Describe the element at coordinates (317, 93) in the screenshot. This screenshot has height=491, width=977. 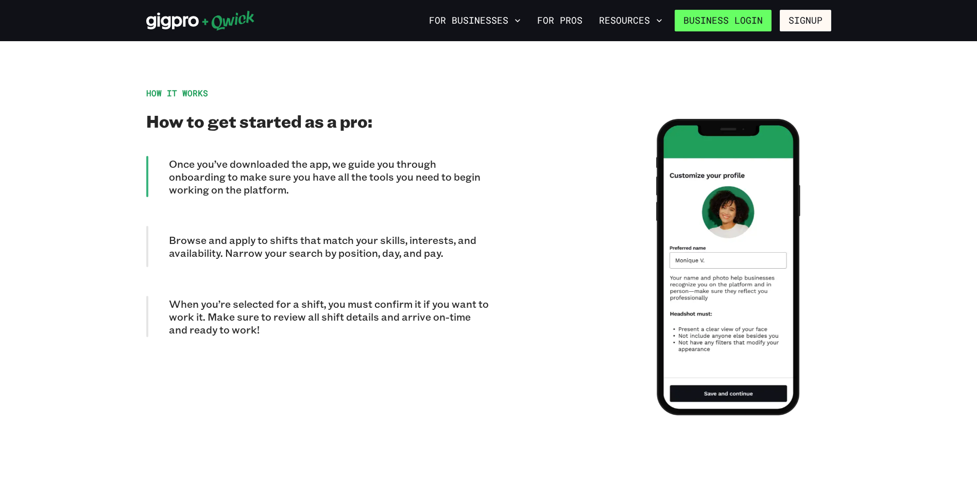
I see `div: HOW IT WORKS` at that location.